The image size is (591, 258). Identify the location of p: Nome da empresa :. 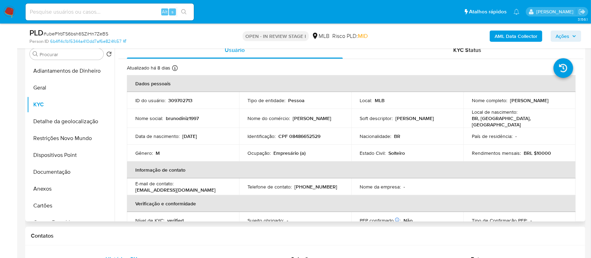
(380, 186).